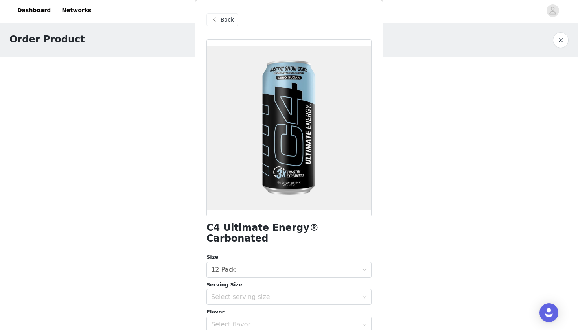  Describe the element at coordinates (227, 20) in the screenshot. I see `span: Back` at that location.